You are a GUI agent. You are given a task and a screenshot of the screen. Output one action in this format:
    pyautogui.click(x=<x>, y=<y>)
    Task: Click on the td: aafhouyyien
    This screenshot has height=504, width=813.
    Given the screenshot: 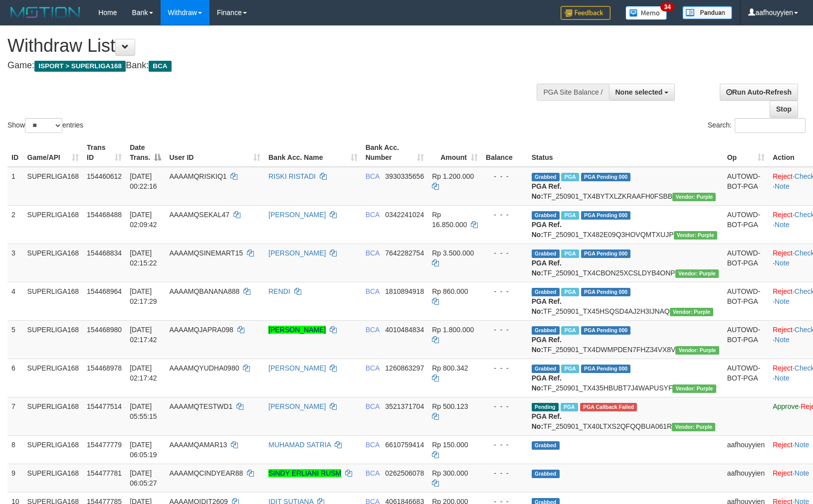 What is the action you would take?
    pyautogui.click(x=746, y=449)
    